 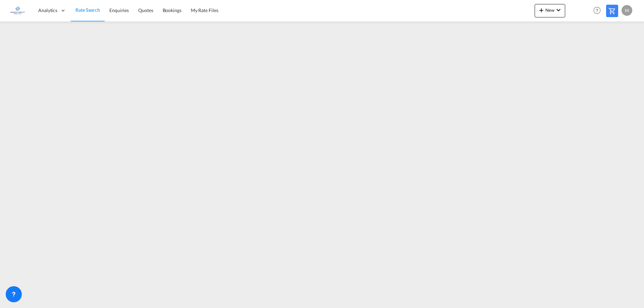 What do you see at coordinates (541, 10) in the screenshot?
I see `md-icon: icon-plus 400-fg` at bounding box center [541, 10].